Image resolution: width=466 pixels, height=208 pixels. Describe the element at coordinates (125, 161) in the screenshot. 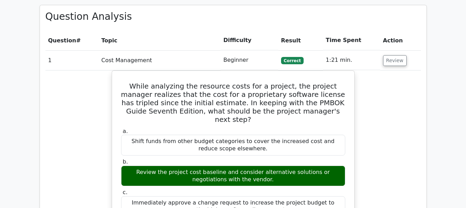

I see `span: b.` at that location.